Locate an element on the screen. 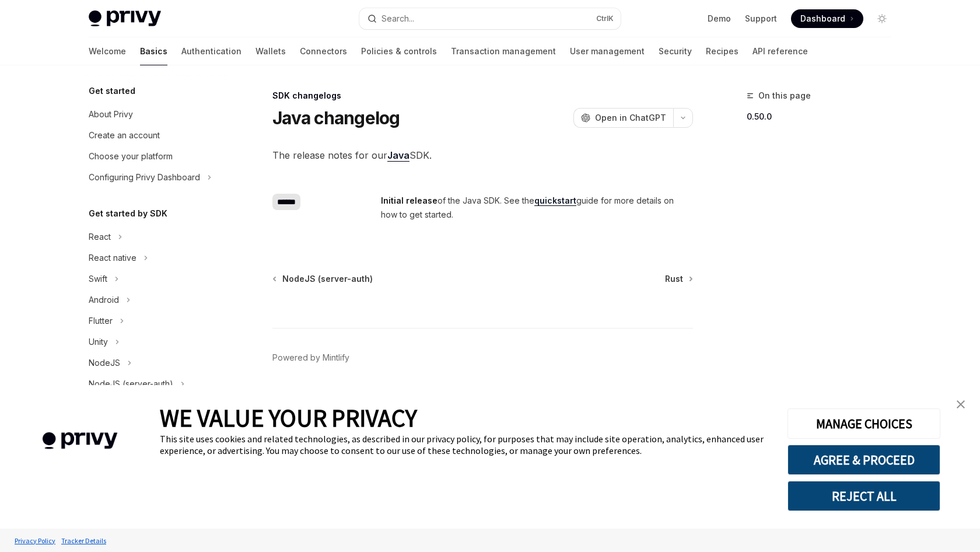  a: API reference is located at coordinates (780, 51).